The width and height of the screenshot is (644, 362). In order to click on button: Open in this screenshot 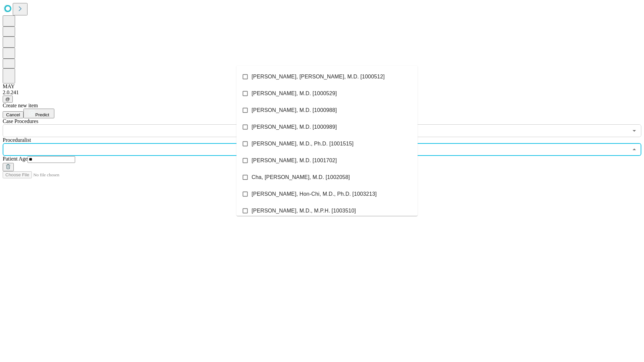, I will do `click(634, 131)`.